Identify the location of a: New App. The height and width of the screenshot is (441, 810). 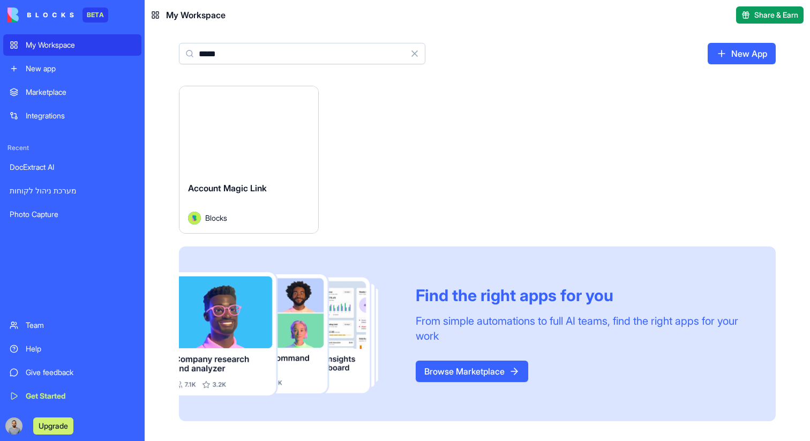
(742, 54).